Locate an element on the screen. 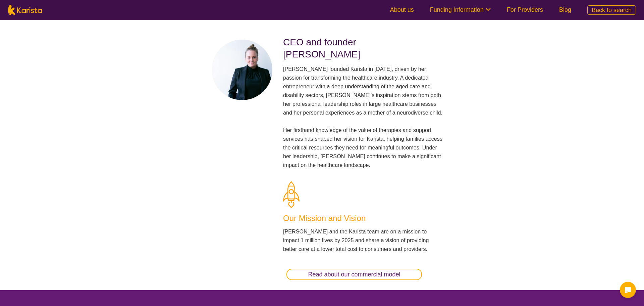 The image size is (644, 306). h3: Our Mission and Vision is located at coordinates (363, 218).